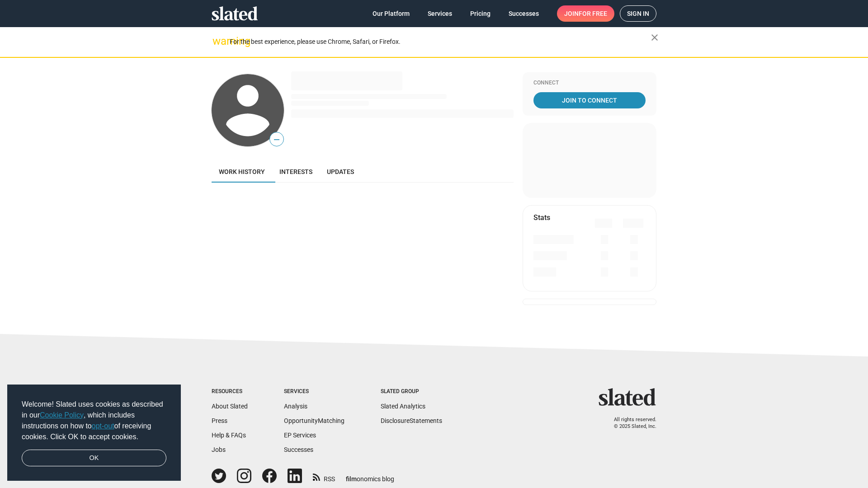  I want to click on mat-card-title: Stats, so click(542, 217).